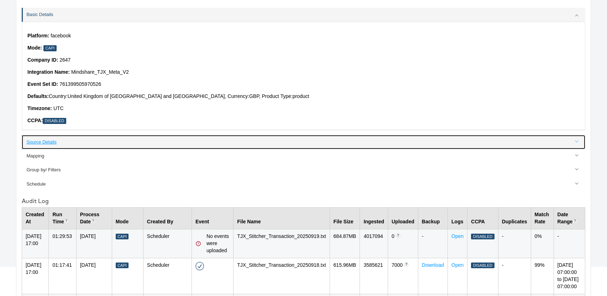 This screenshot has height=296, width=607. I want to click on a: Mapping, so click(303, 156).